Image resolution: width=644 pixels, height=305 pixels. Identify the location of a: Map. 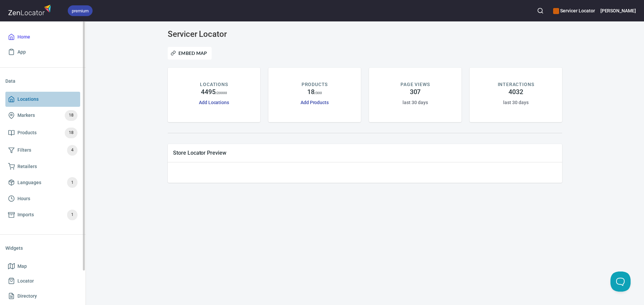
(42, 267).